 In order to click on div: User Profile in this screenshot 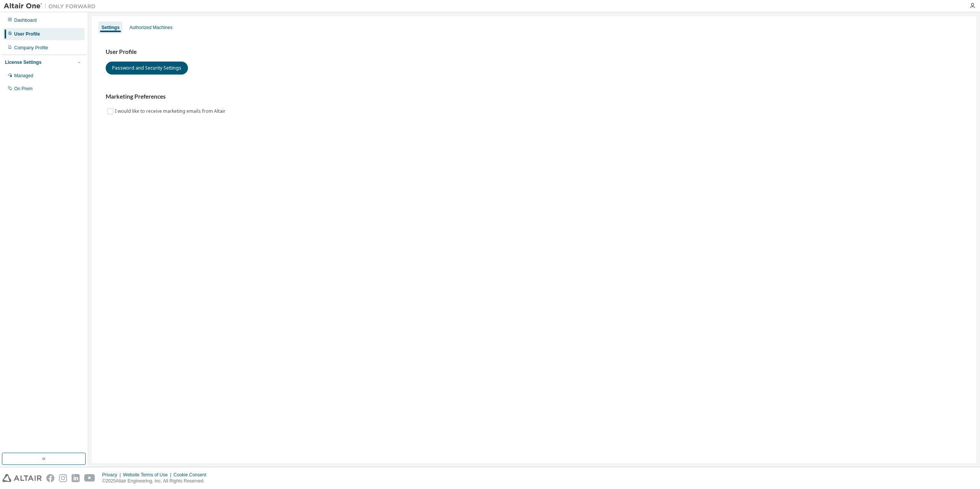, I will do `click(27, 34)`.